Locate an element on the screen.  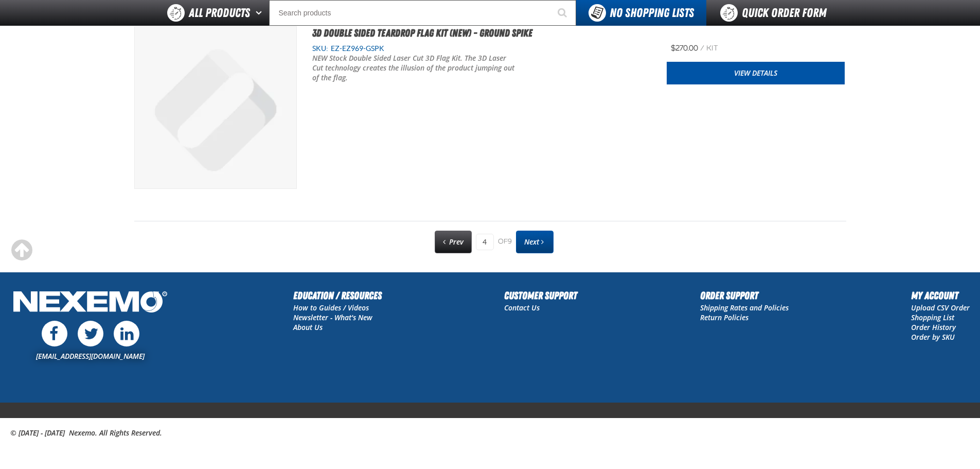
span: of is located at coordinates (505, 242).